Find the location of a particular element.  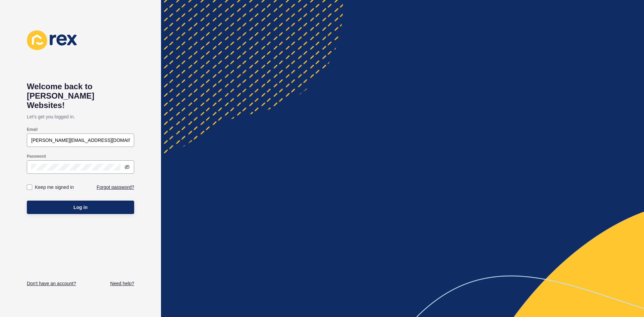

label: Password is located at coordinates (36, 156).